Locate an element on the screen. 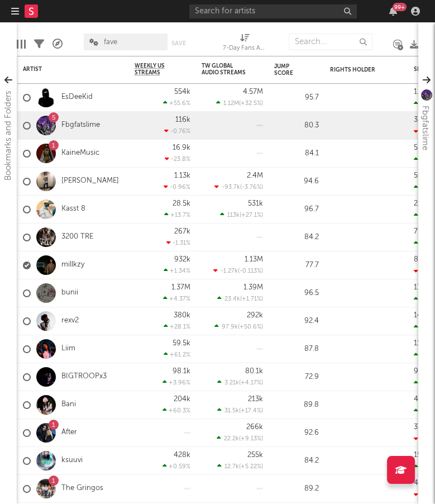 This screenshot has height=504, width=435. a: Liim is located at coordinates (68, 349).